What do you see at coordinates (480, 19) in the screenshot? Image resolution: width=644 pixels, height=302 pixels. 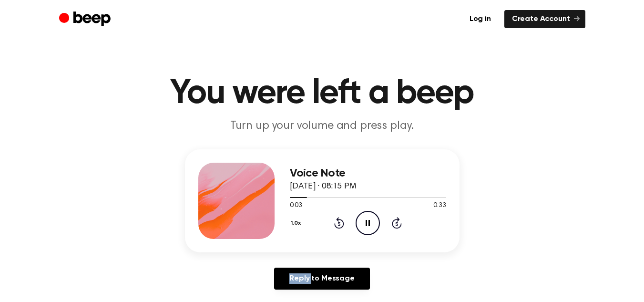 I see `a: Log in` at bounding box center [480, 19].